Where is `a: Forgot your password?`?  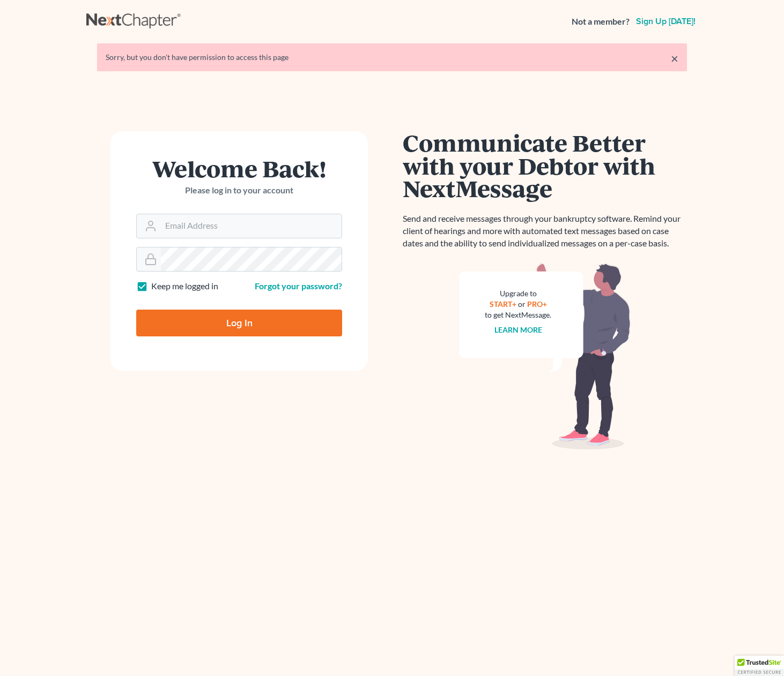
a: Forgot your password? is located at coordinates (298, 286).